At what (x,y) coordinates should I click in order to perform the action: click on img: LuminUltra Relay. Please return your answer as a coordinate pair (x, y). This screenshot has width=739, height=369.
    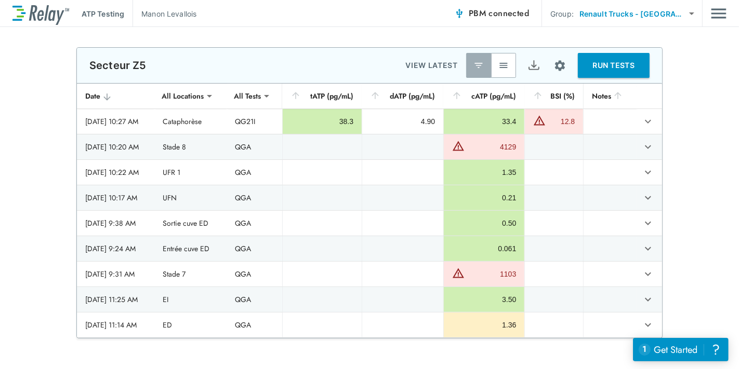
    Looking at the image, I should click on (41, 14).